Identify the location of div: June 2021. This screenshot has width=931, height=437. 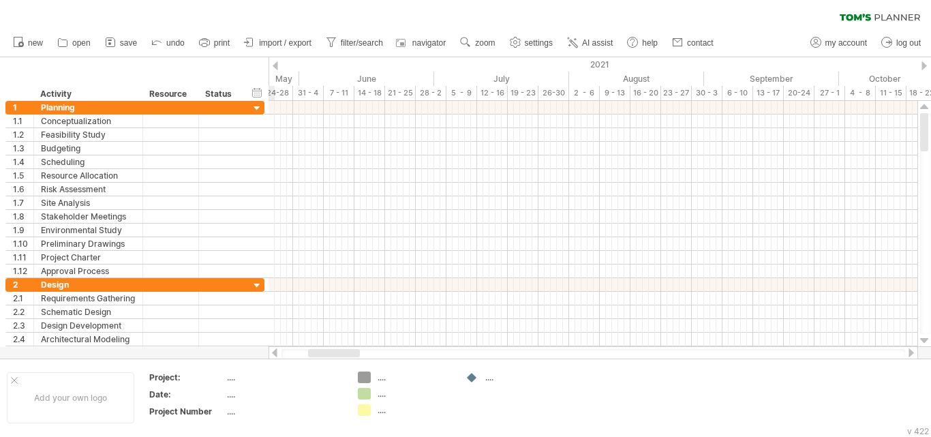
(367, 78).